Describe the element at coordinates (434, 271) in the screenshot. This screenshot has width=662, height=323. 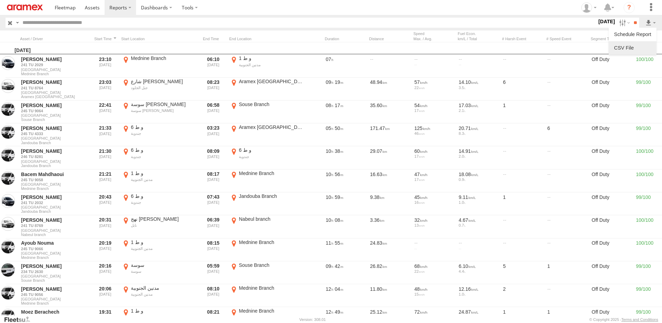
I see `div: 22` at that location.